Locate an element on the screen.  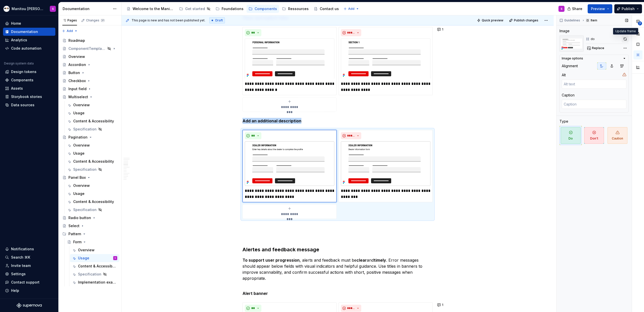
img: e5cfe62c-2ffb-4aae-a2e8-6f19d60e01f1.png is located at coordinates (6, 9).